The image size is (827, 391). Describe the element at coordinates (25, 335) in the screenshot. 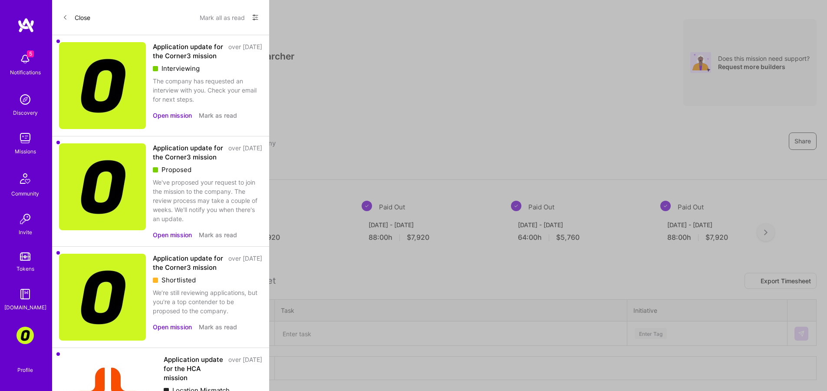

I see `img: Corner3: Building an AI User Researcher` at that location.